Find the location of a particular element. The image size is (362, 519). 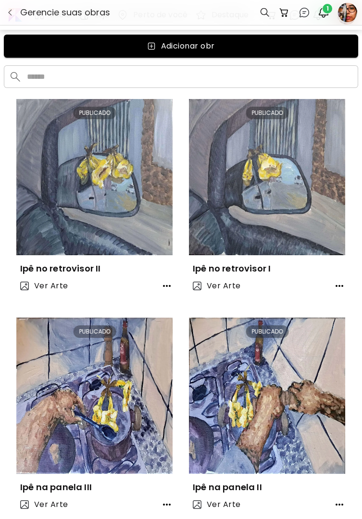

p: Ipê na panela III is located at coordinates (56, 488).